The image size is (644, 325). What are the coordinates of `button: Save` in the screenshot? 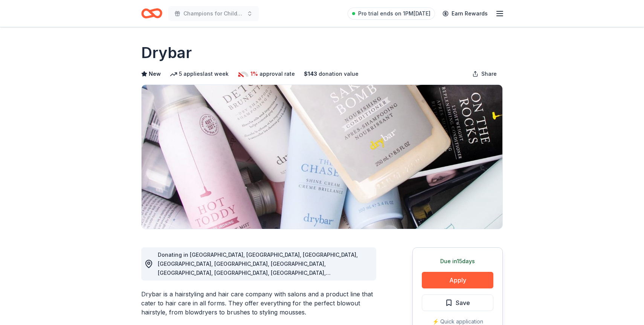 It's located at (457, 302).